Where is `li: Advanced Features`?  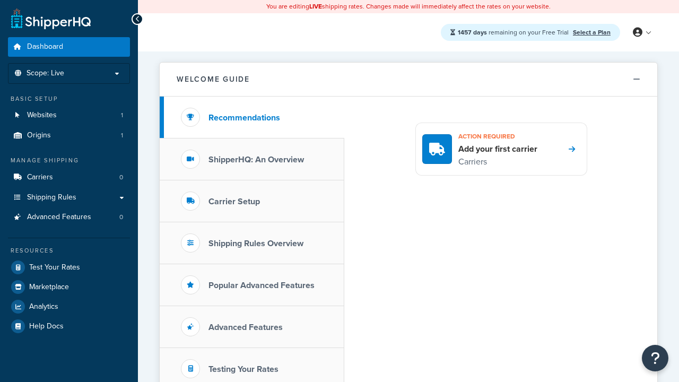
li: Advanced Features is located at coordinates (69, 217).